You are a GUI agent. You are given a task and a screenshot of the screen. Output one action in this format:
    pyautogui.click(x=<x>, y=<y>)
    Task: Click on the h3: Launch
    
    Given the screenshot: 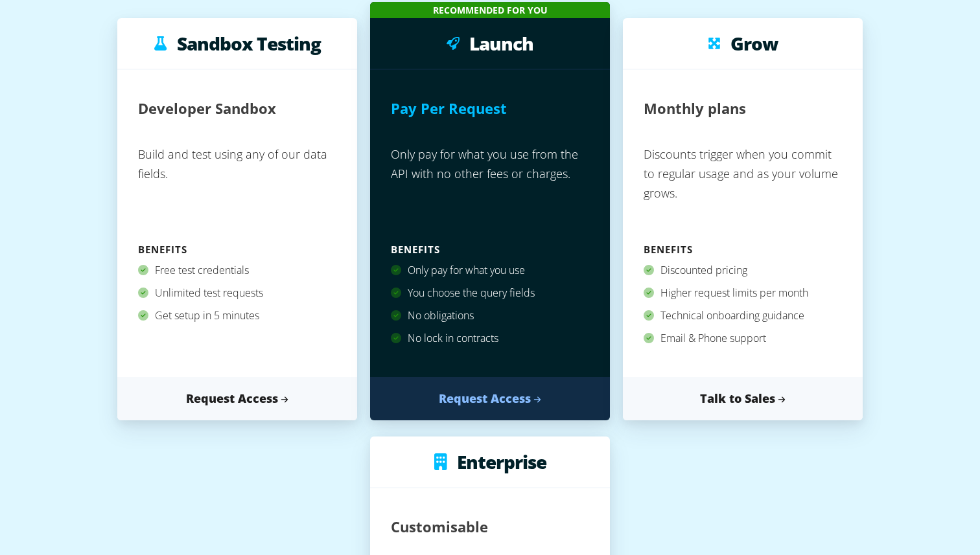 What is the action you would take?
    pyautogui.click(x=501, y=43)
    